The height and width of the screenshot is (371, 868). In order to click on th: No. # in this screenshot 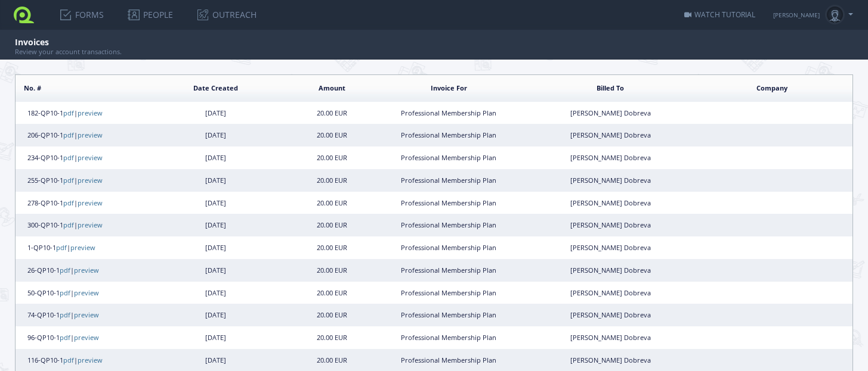, I will do `click(75, 88)`.